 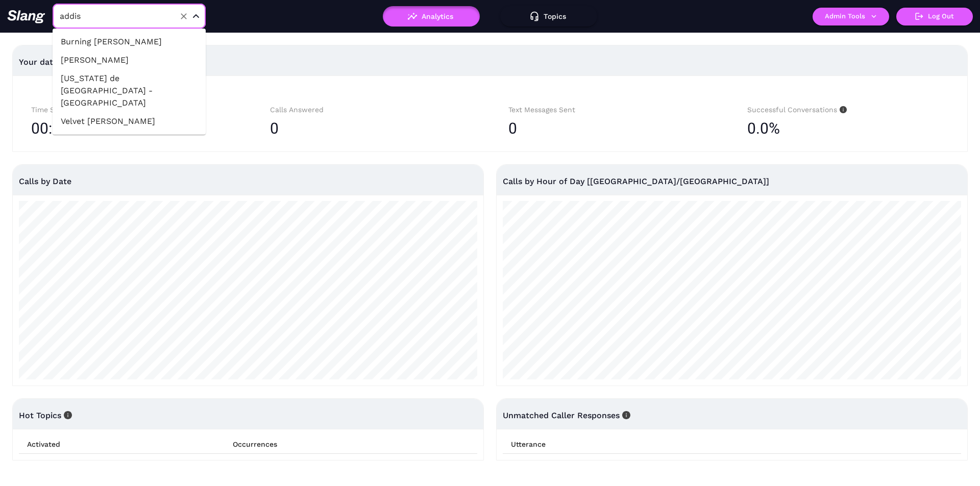 I want to click on span: Hot Topics, so click(x=45, y=415).